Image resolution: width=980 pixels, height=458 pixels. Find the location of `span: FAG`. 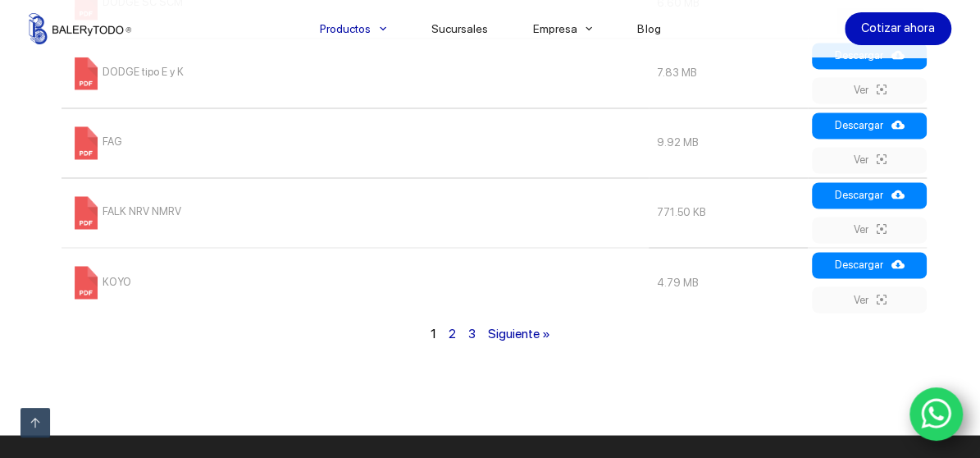

span: FAG is located at coordinates (96, 141).